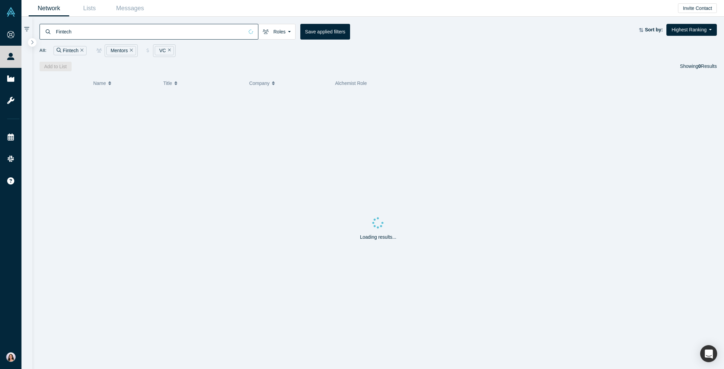 The image size is (724, 369). I want to click on div: Fintech, so click(70, 50).